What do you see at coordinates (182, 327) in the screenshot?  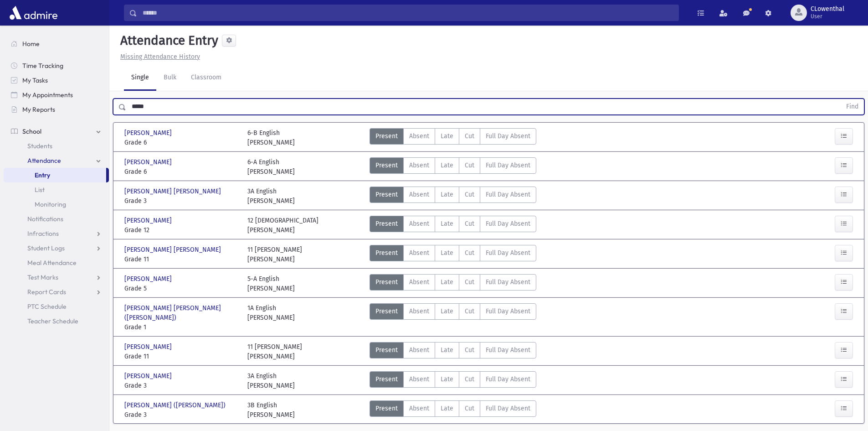 I see `span: Grade 1` at bounding box center [182, 327].